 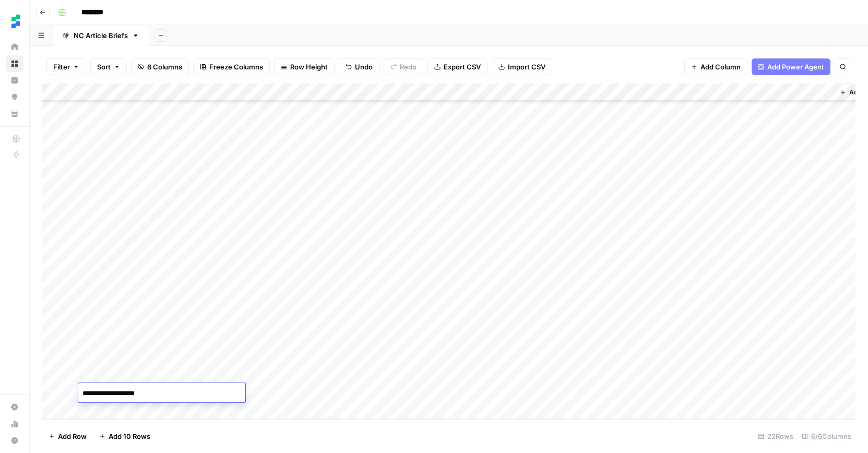 I want to click on a: Settings, so click(x=15, y=407).